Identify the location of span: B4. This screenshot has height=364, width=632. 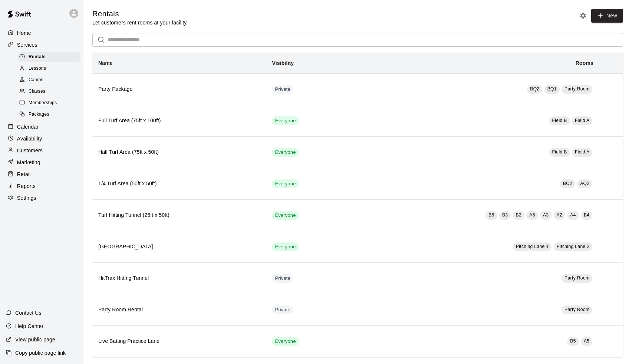
(587, 215).